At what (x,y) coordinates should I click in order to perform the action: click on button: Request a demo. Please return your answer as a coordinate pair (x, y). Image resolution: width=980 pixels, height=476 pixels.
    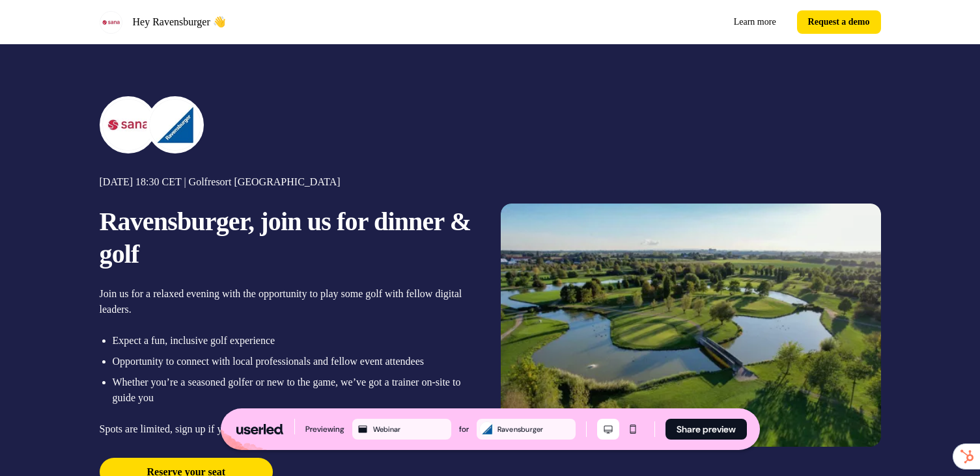
    Looking at the image, I should click on (839, 22).